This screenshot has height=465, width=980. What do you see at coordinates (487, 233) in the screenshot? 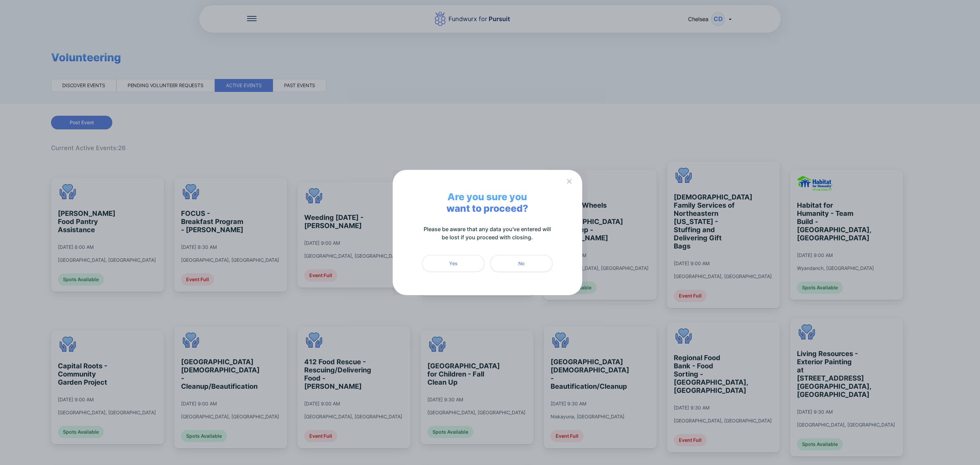
I see `div: Please be aware that any data you've entered will be lost if you proceed with closing.` at bounding box center [487, 233].